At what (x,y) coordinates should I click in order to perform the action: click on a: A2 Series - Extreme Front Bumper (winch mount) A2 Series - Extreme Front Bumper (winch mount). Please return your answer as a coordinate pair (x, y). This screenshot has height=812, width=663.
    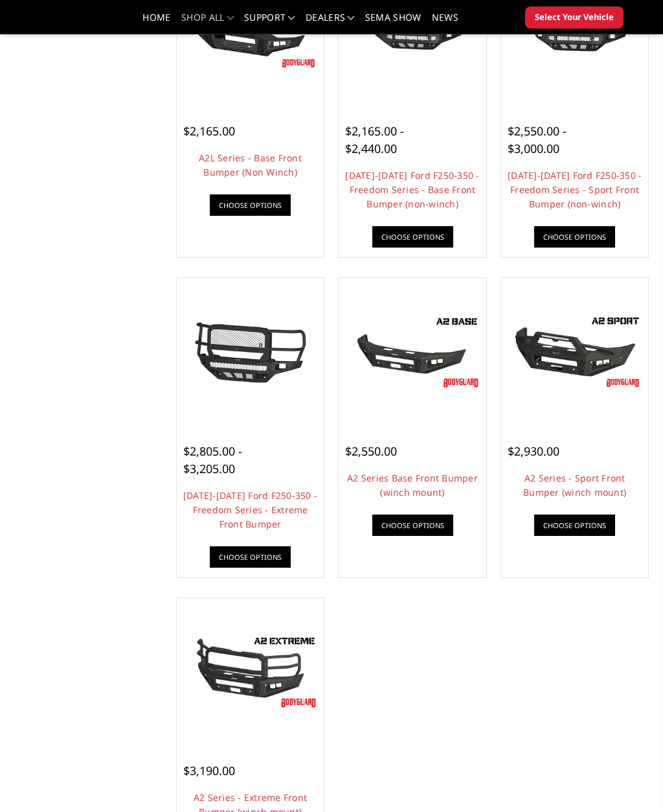
    Looking at the image, I should click on (251, 672).